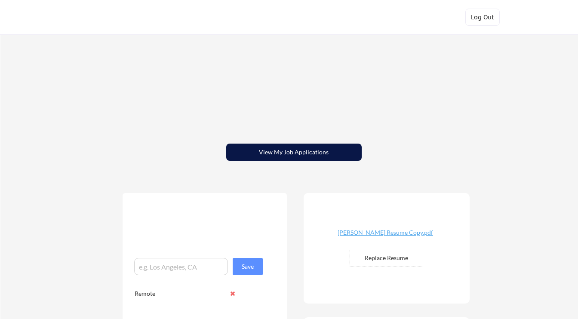 The width and height of the screenshot is (578, 319). Describe the element at coordinates (293, 152) in the screenshot. I see `button: View My Job Applications` at that location.